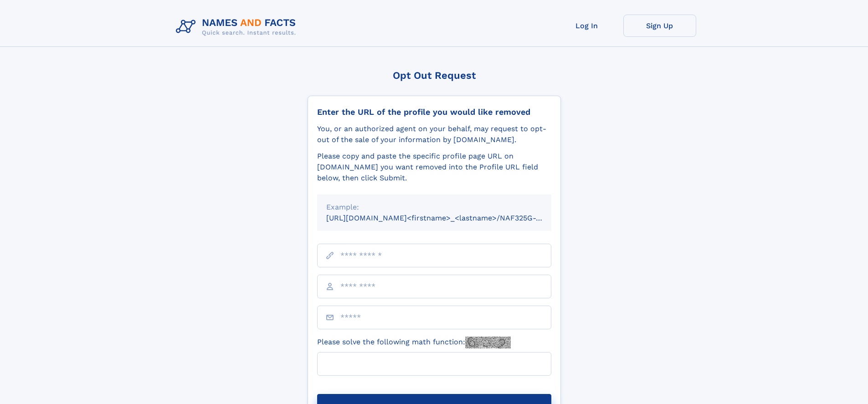 This screenshot has height=404, width=868. Describe the element at coordinates (238, 27) in the screenshot. I see `img: Logo Names and Facts` at that location.